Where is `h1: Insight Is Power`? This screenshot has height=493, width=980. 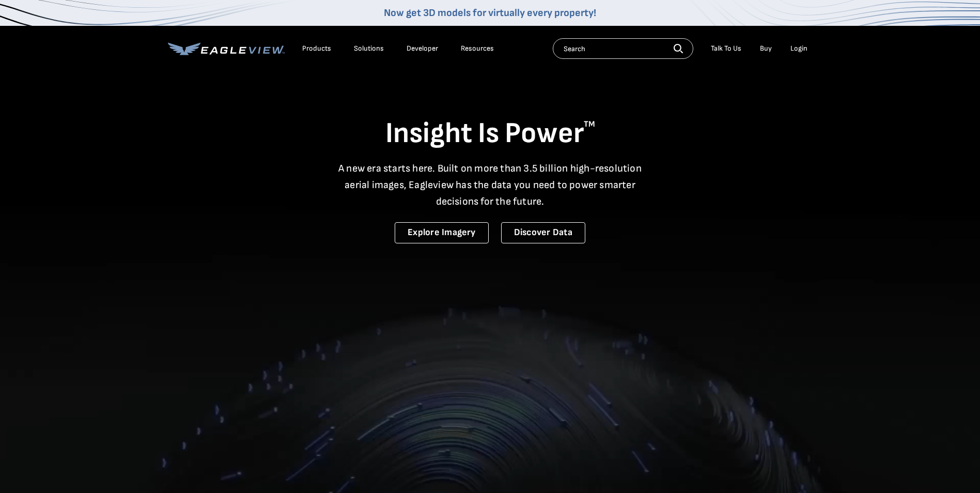 h1: Insight Is Power is located at coordinates (490, 134).